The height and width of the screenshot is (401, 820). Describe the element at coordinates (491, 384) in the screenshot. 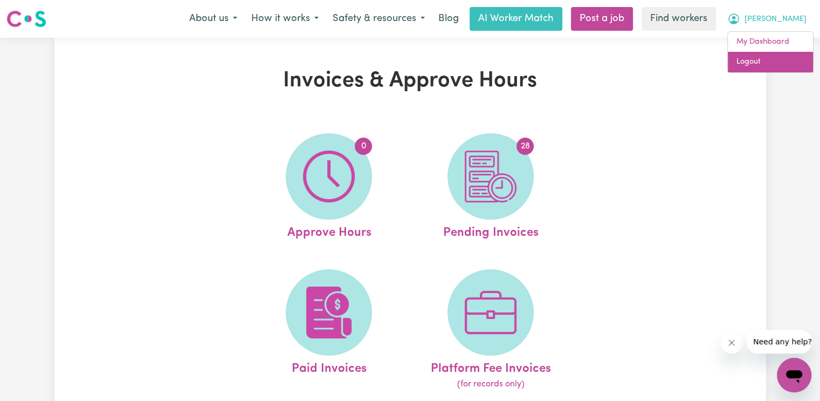

I see `span: (for records only)` at that location.